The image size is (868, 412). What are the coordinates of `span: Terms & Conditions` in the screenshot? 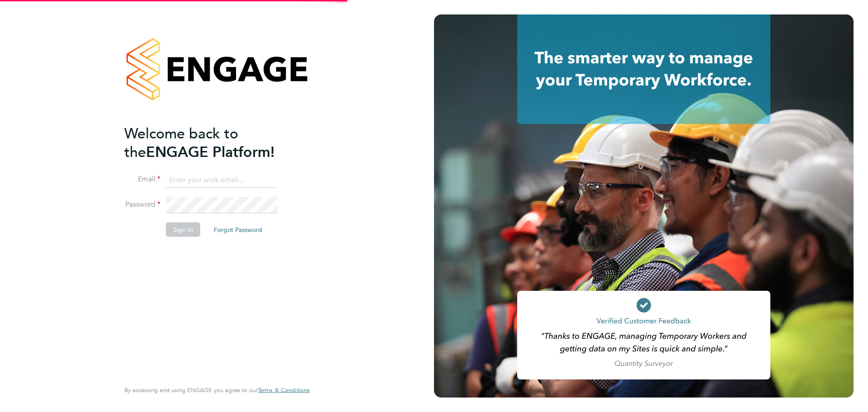 It's located at (283, 389).